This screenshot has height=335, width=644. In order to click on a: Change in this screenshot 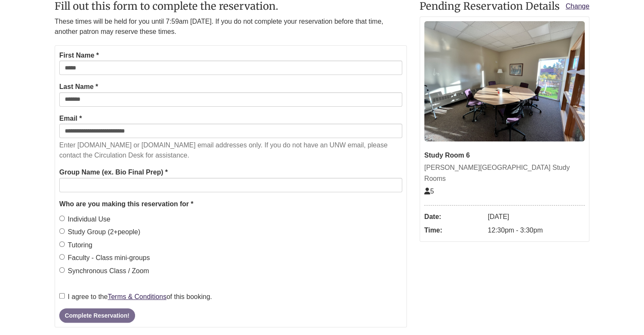, I will do `click(577, 7)`.